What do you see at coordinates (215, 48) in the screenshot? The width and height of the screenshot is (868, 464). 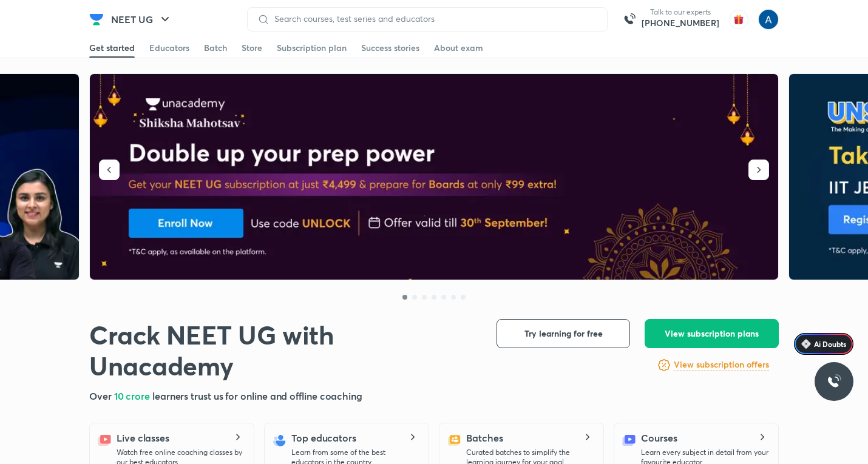 I see `div: Batch` at bounding box center [215, 48].